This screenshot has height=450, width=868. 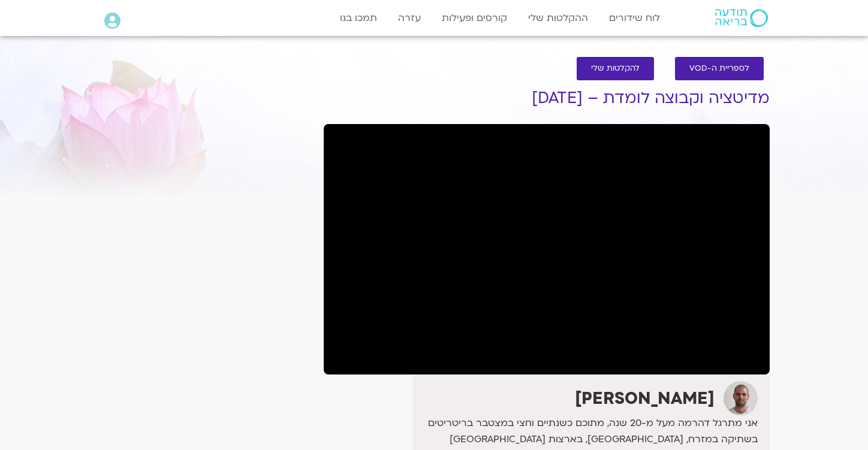 What do you see at coordinates (474, 18) in the screenshot?
I see `a: קורסים ופעילות` at bounding box center [474, 18].